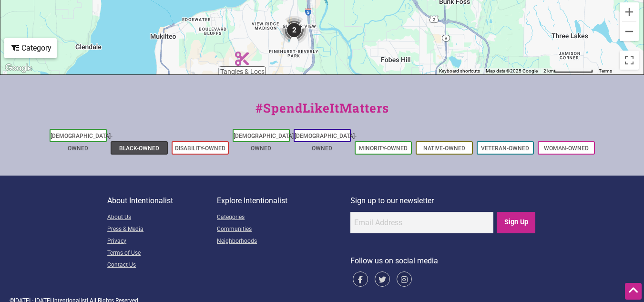 The width and height of the screenshot is (644, 302). What do you see at coordinates (200, 148) in the screenshot?
I see `a: Disability-Owned` at bounding box center [200, 148].